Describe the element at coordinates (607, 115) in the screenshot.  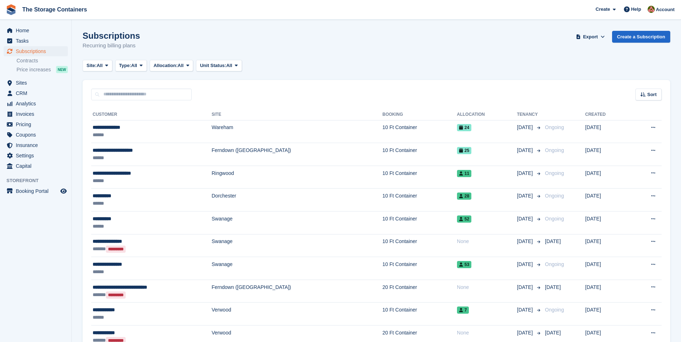
I see `th: Created` at that location.